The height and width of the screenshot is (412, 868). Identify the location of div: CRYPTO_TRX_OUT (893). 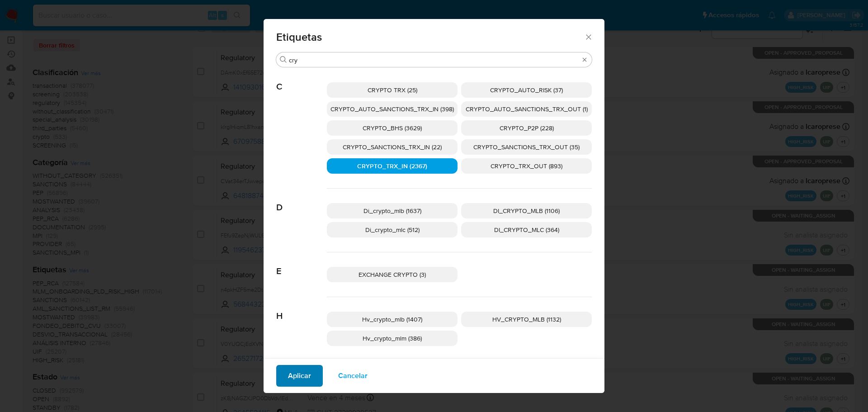
(526, 166).